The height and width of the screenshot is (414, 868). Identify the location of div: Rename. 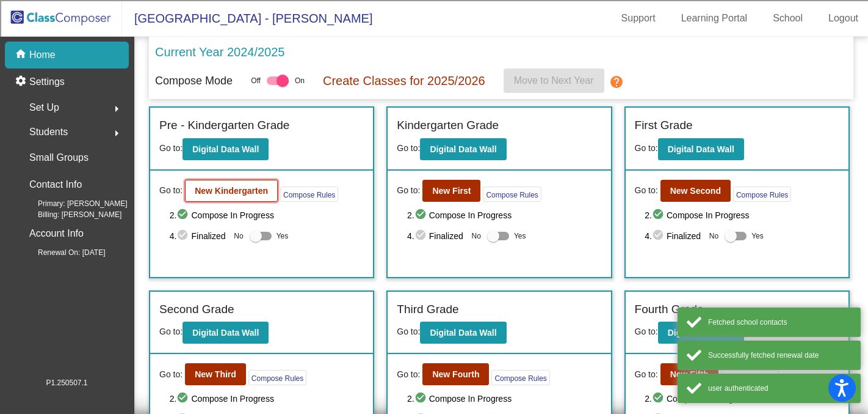
(434, 76).